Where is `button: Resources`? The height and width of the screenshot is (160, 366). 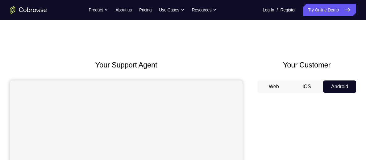 button: Resources is located at coordinates (204, 10).